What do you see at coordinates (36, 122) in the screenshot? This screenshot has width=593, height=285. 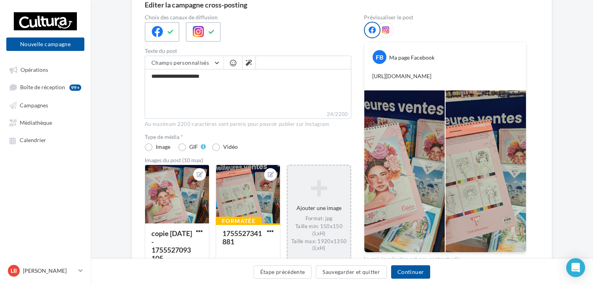 I see `span: Médiathèque` at bounding box center [36, 122].